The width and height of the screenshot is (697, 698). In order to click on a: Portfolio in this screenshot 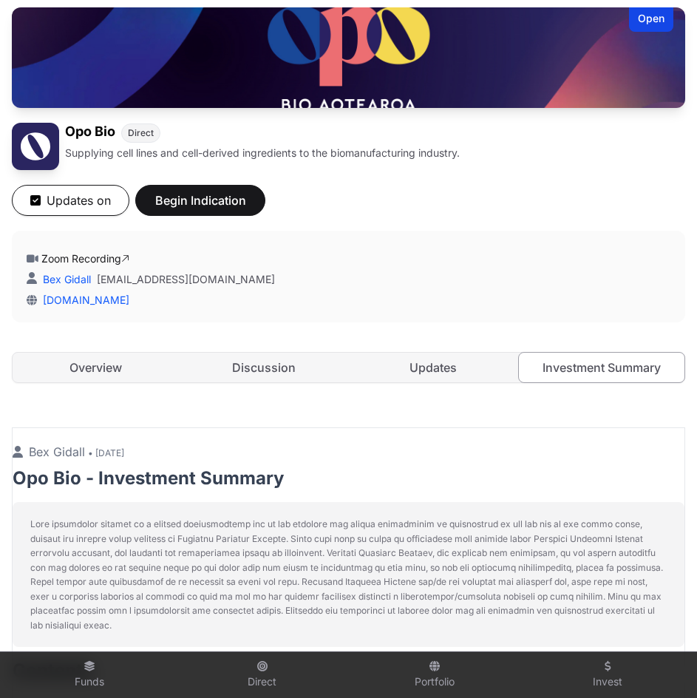, I will do `click(435, 675)`.